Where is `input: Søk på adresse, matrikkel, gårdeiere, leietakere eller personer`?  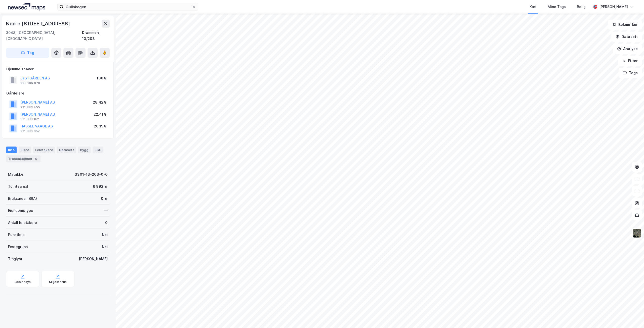 input: Søk på adresse, matrikkel, gårdeiere, leietakere eller personer is located at coordinates (128, 7).